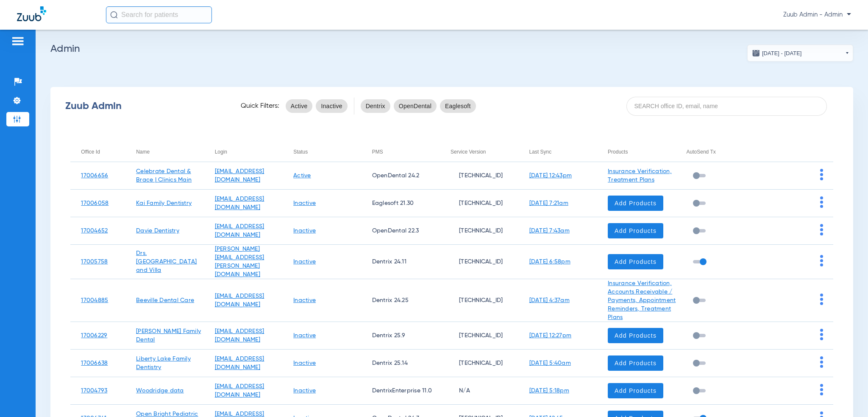 Image resolution: width=868 pixels, height=417 pixels. I want to click on span: Quick Filters:, so click(260, 106).